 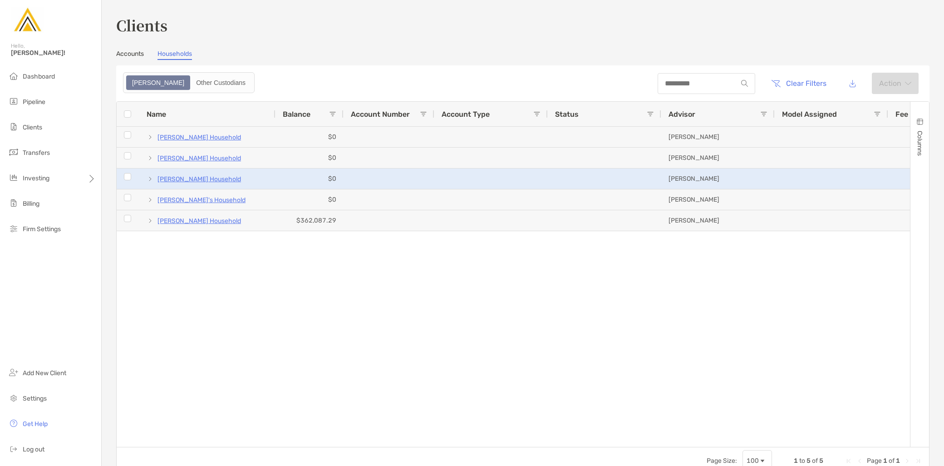 What do you see at coordinates (14, 397) in the screenshot?
I see `img: settings icon` at bounding box center [14, 397].